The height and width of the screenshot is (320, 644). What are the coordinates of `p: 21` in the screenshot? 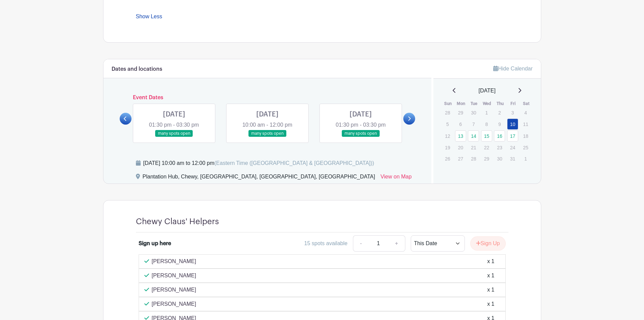 It's located at (473, 148).